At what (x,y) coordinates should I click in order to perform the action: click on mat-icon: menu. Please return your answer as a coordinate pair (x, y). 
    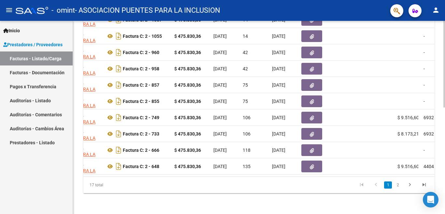
    Looking at the image, I should click on (9, 10).